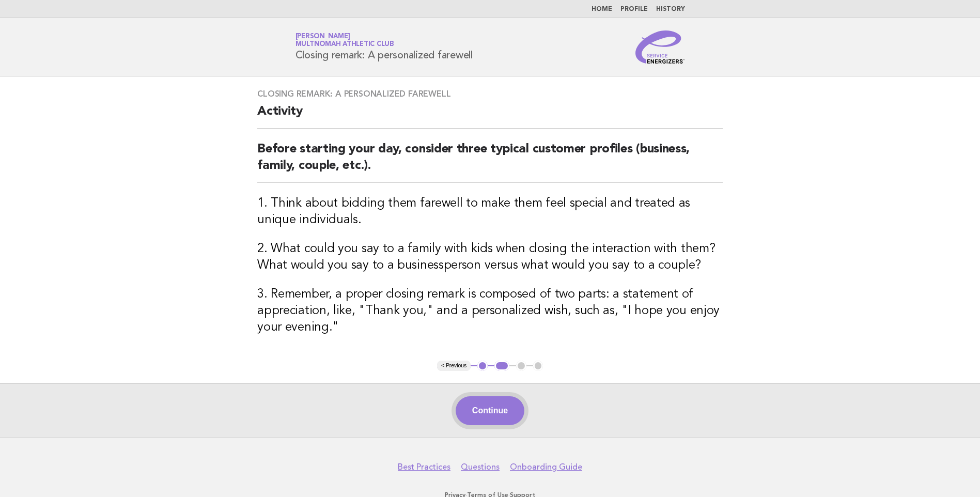 The image size is (980, 497). What do you see at coordinates (480, 467) in the screenshot?
I see `a: Questions` at bounding box center [480, 467].